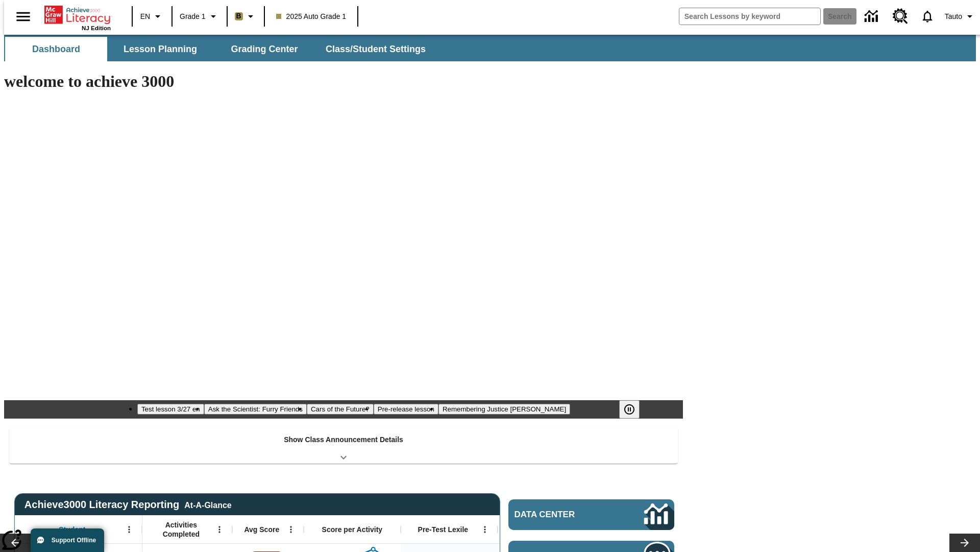  I want to click on span: Pre-Test Lexile, so click(443, 529).